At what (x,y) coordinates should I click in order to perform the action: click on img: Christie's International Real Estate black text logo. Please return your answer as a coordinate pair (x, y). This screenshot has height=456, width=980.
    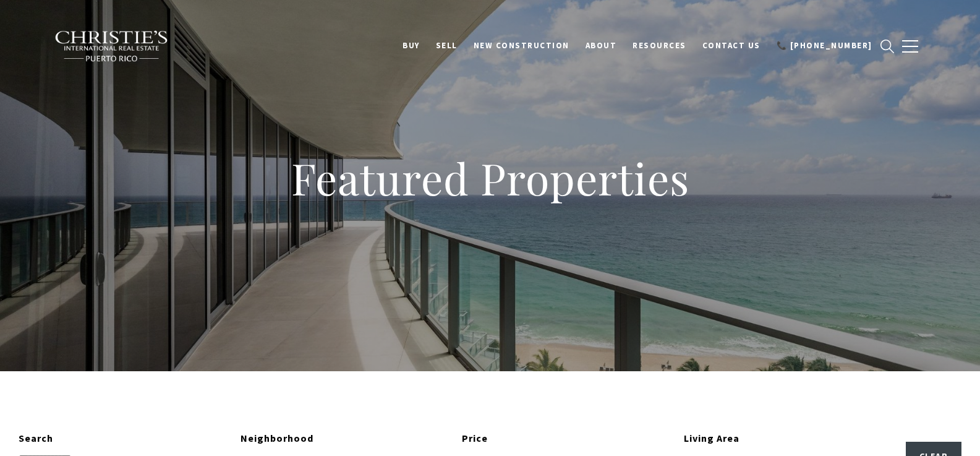
    Looking at the image, I should click on (112, 46).